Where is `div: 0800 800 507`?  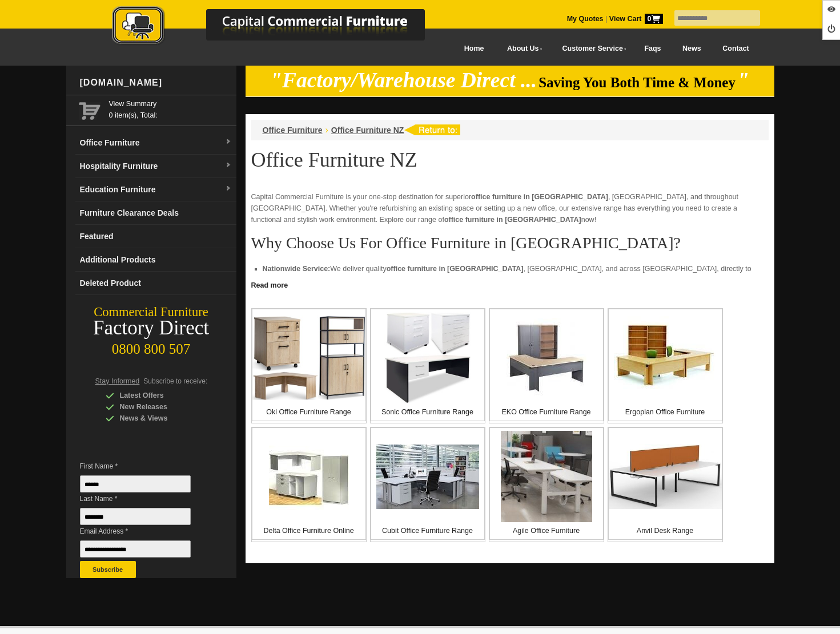
div: 0800 800 507 is located at coordinates (151, 347).